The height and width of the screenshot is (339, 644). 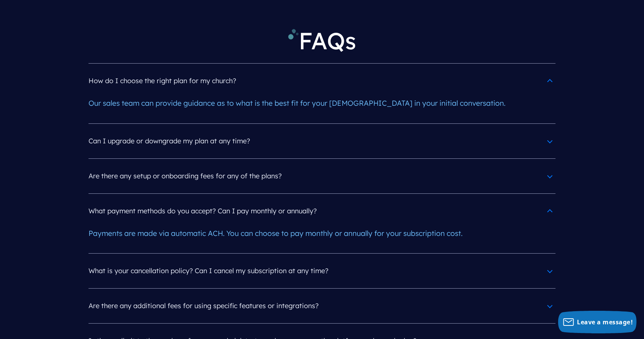 I want to click on h4: Are there any setup or onboarding fees for any of the plans?, so click(x=322, y=176).